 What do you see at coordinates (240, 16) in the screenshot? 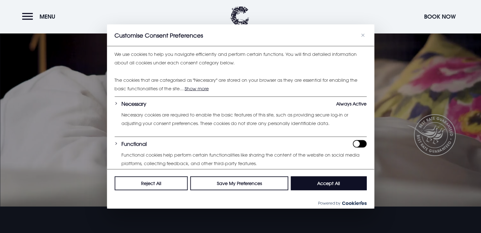
I see `img: Clandeboye Lodge` at bounding box center [240, 16].